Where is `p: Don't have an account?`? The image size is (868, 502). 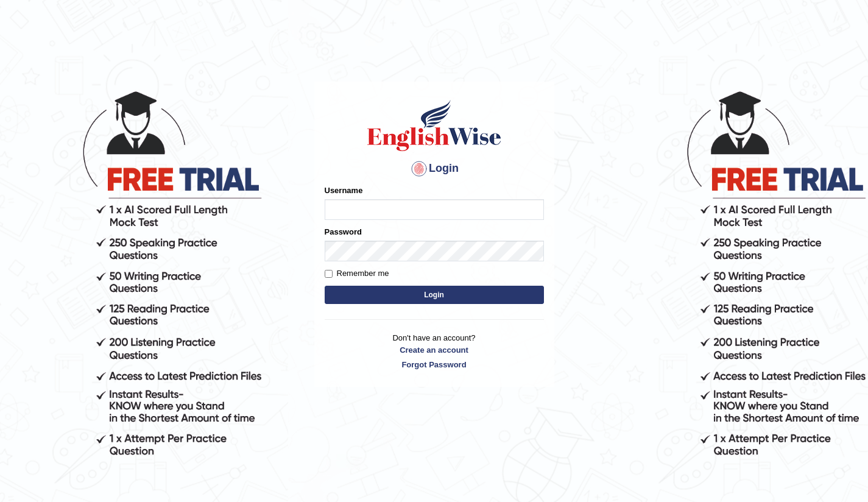
p: Don't have an account? is located at coordinates (434, 351).